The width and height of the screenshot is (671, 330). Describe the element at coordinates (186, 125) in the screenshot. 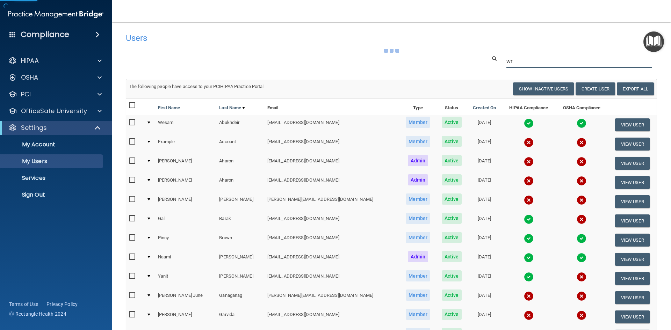

I see `td: Wesam` at that location.